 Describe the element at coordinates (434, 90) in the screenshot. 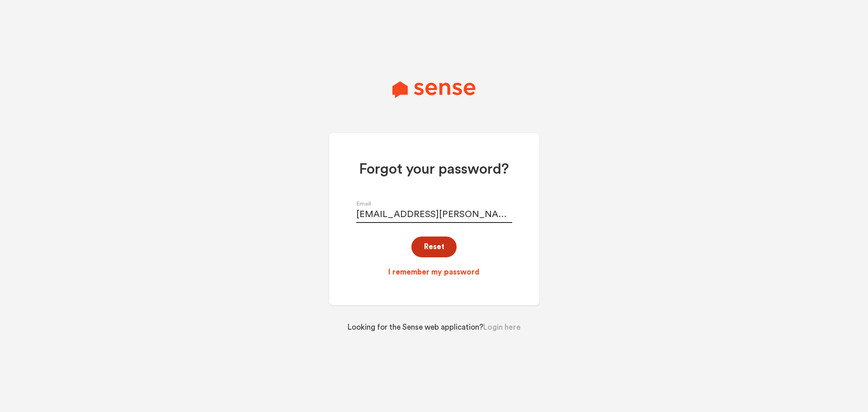

I see `img: Sense Logo` at that location.